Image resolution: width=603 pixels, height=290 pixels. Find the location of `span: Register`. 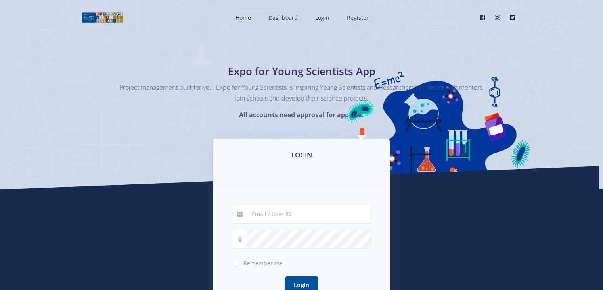

span: Register is located at coordinates (358, 17).